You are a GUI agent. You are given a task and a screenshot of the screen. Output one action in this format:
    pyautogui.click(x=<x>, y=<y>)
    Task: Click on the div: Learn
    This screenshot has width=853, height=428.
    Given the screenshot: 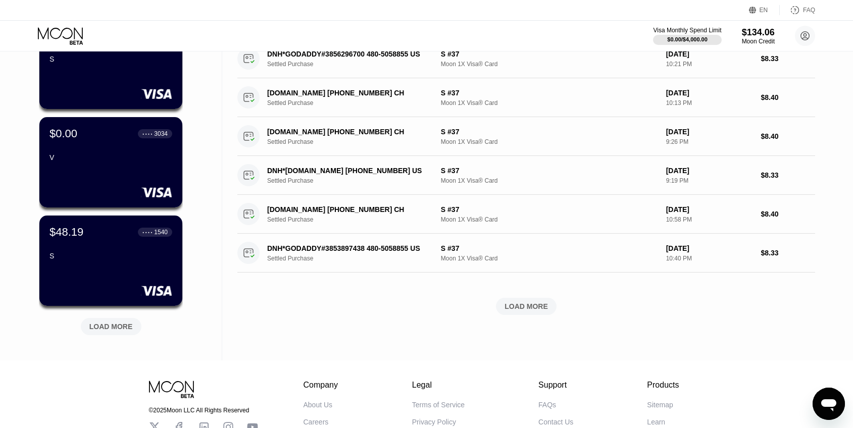 What is the action you would take?
    pyautogui.click(x=656, y=422)
    